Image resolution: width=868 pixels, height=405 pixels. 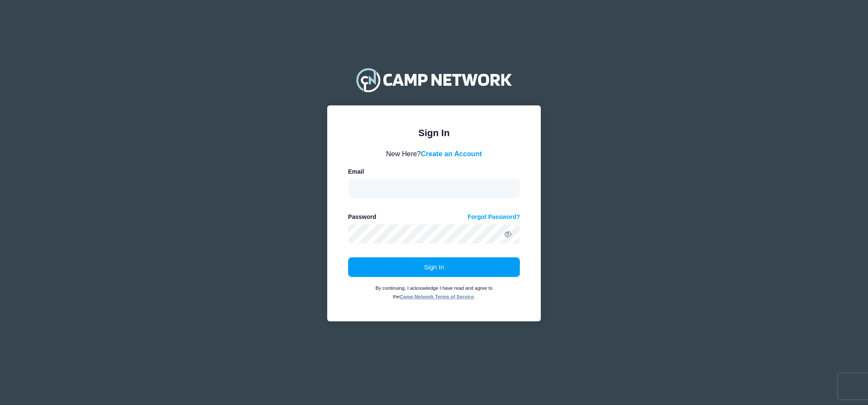 I want to click on a: Create an Account, so click(x=451, y=154).